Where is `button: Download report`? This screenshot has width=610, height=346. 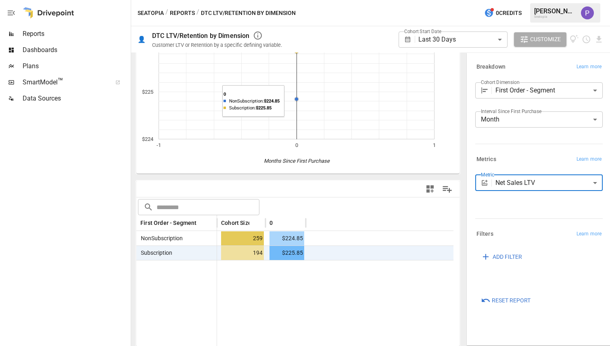 button: Download report is located at coordinates (599, 39).